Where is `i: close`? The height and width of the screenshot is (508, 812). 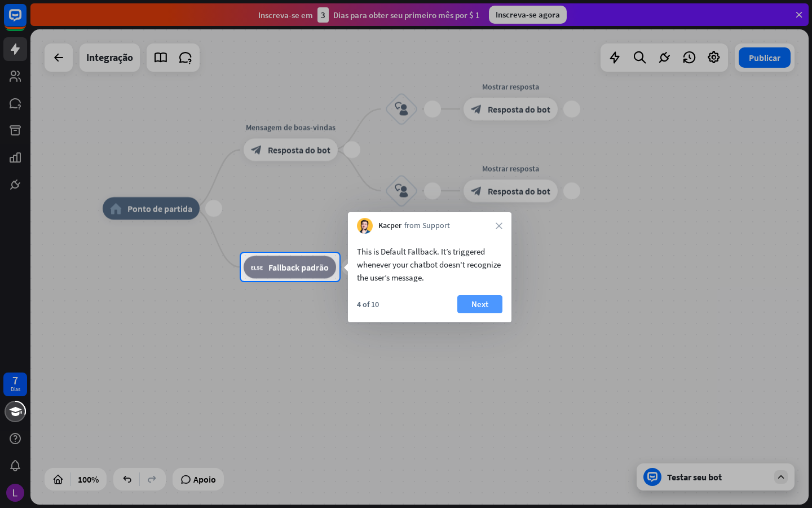 i: close is located at coordinates (499, 226).